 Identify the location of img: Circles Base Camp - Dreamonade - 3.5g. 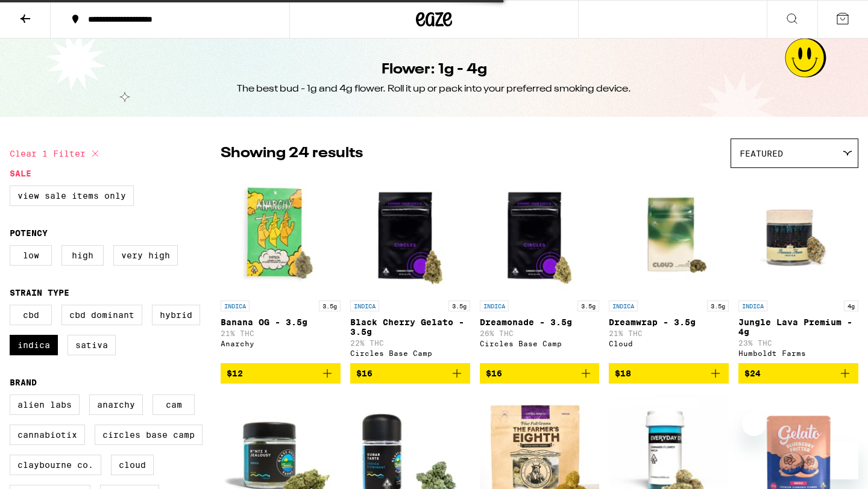
(539, 234).